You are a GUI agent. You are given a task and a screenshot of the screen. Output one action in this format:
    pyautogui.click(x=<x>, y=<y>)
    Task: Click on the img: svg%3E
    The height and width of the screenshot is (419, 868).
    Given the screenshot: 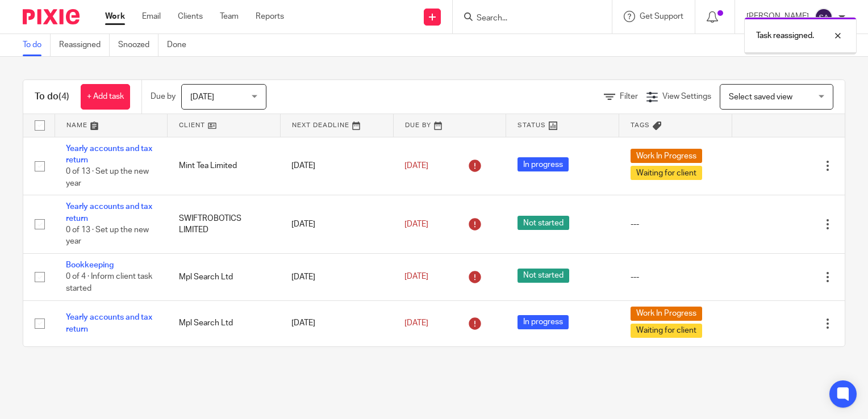 What is the action you would take?
    pyautogui.click(x=824, y=17)
    